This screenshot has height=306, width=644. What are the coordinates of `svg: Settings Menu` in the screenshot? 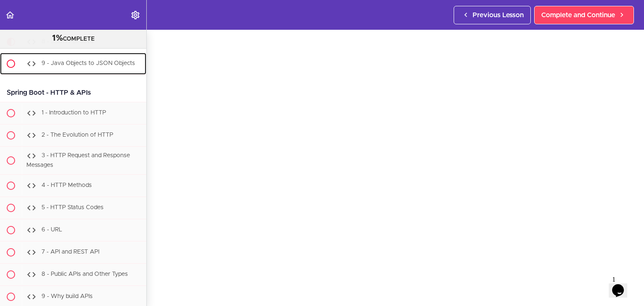 It's located at (135, 15).